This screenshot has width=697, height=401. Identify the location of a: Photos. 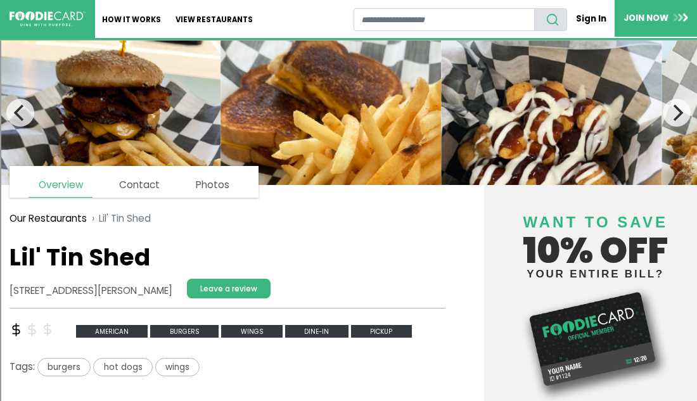
(212, 185).